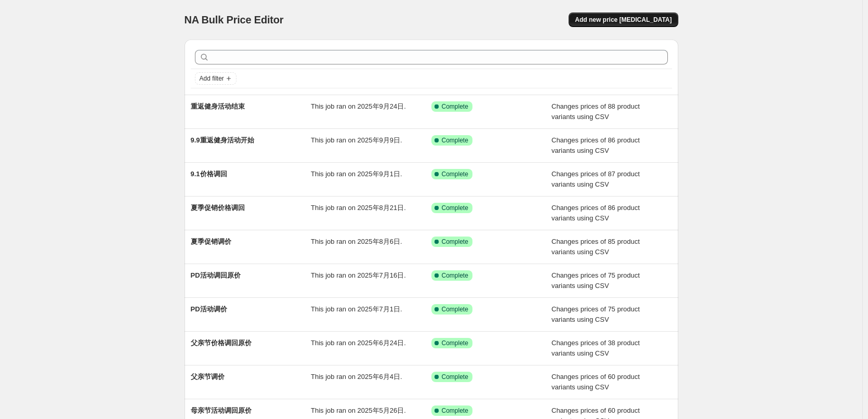 This screenshot has width=868, height=419. What do you see at coordinates (221, 410) in the screenshot?
I see `span: 母亲节活动调回原价` at bounding box center [221, 410].